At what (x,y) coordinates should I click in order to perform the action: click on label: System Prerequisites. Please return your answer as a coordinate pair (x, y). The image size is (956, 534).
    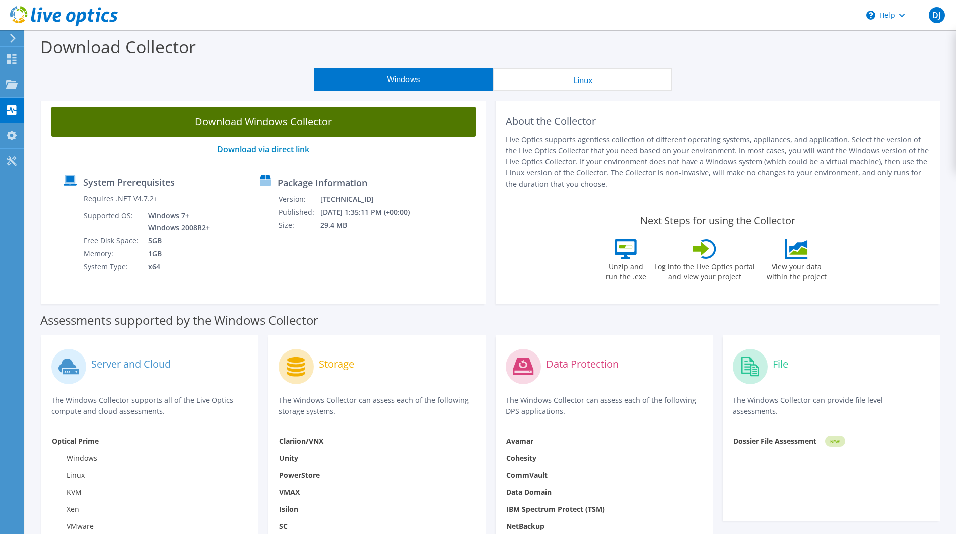
    Looking at the image, I should click on (129, 182).